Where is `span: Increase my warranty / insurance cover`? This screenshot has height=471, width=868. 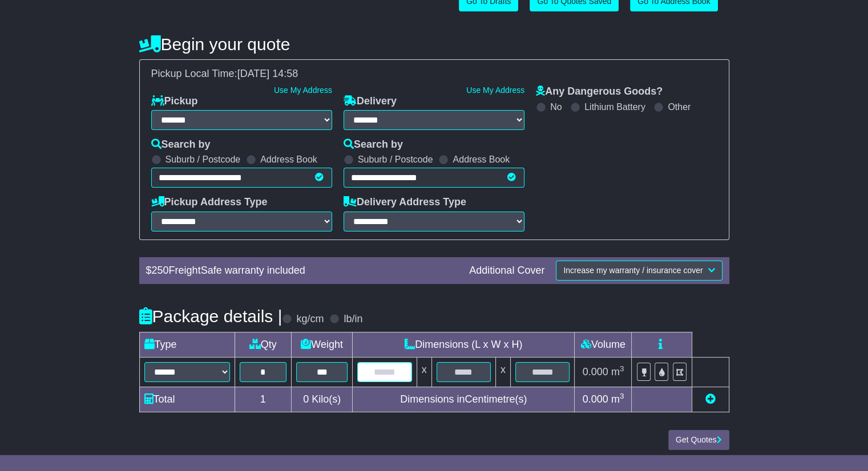
span: Increase my warranty / insurance cover is located at coordinates (633, 270).